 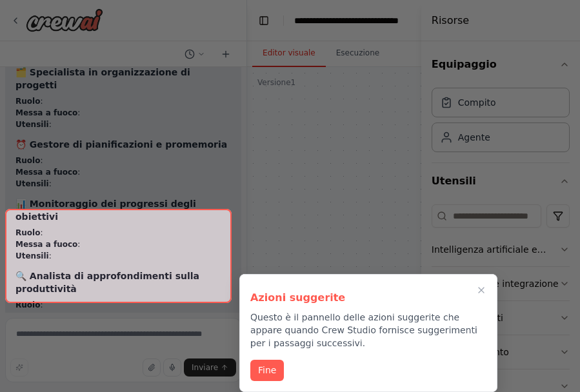 What do you see at coordinates (364, 330) in the screenshot?
I see `font: Questo è il pannello delle azioni suggerite che appare quando Crew Studio fornisce suggerimenti p...` at bounding box center [364, 330].